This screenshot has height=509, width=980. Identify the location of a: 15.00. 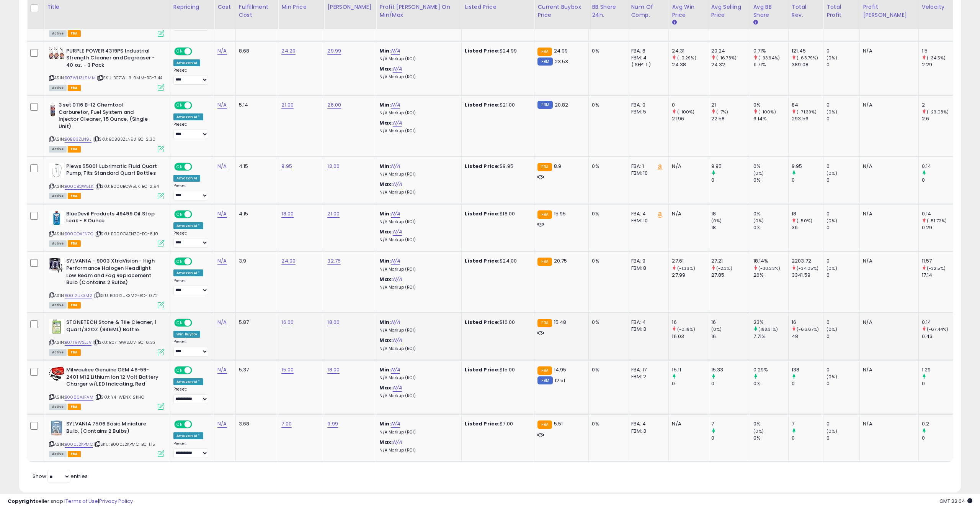
(287, 370).